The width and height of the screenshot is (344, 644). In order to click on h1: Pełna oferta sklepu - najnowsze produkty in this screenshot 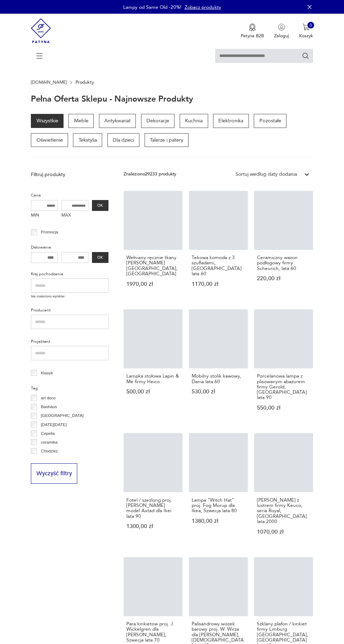, I will do `click(112, 99)`.